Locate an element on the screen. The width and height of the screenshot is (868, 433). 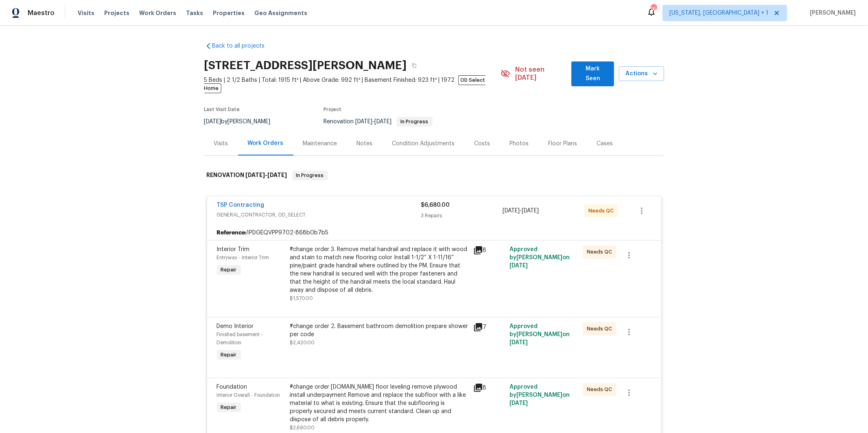
span: Maestro is located at coordinates (41, 13).